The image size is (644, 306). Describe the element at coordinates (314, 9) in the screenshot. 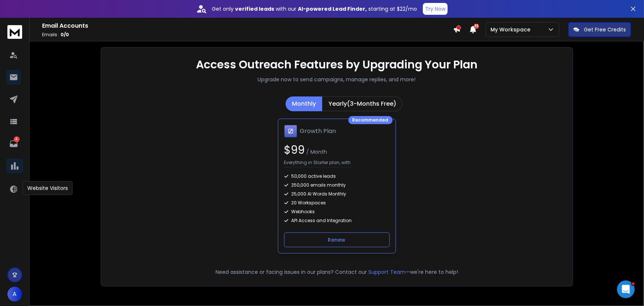

I see `p: Get only with our starting at $22/mo` at that location.